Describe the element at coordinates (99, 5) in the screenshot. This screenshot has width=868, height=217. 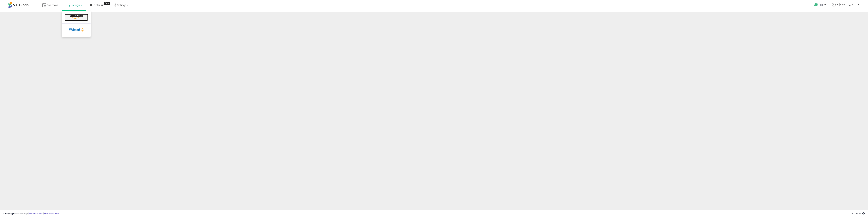
I see `span: DataHub` at that location.